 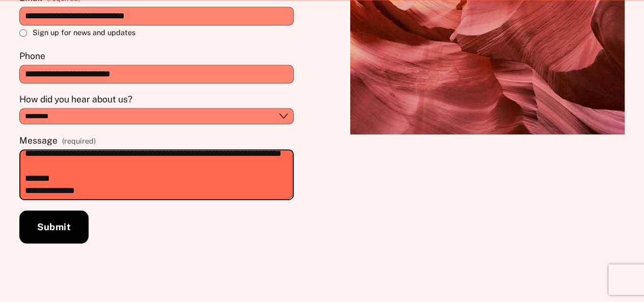 I want to click on select: How did you hear about us?, so click(x=157, y=116).